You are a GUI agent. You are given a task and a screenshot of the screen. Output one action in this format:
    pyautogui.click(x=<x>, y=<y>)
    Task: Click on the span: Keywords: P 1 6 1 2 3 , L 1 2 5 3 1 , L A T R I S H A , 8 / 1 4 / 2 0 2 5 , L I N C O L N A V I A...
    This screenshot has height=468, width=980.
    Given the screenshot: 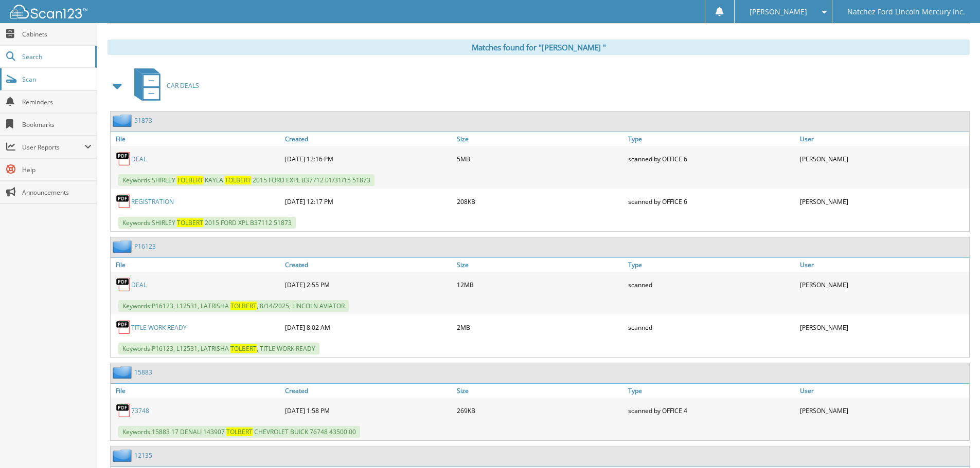 What is the action you would take?
    pyautogui.click(x=234, y=306)
    